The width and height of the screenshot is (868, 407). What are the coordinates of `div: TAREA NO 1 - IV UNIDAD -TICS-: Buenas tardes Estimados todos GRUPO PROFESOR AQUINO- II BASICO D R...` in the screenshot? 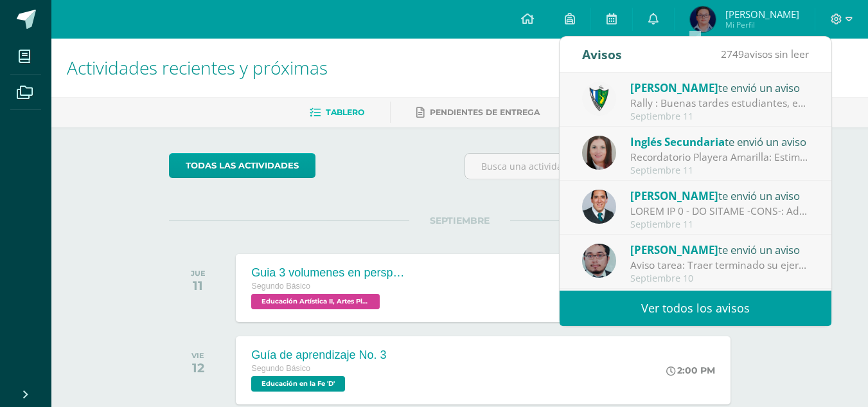 It's located at (719, 211).